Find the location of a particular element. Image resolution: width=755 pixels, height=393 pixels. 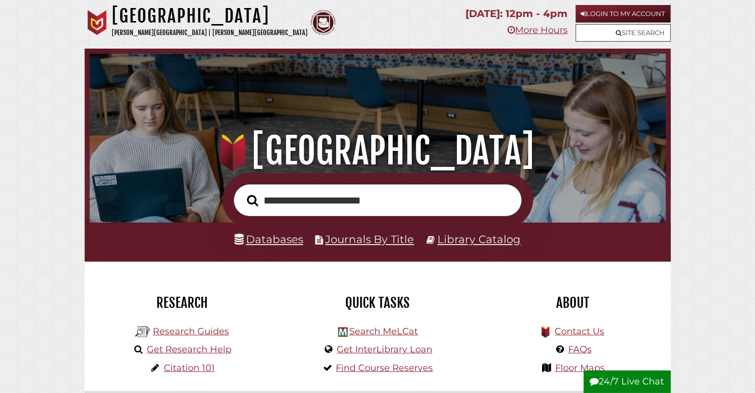

a: Site Search is located at coordinates (623, 33).